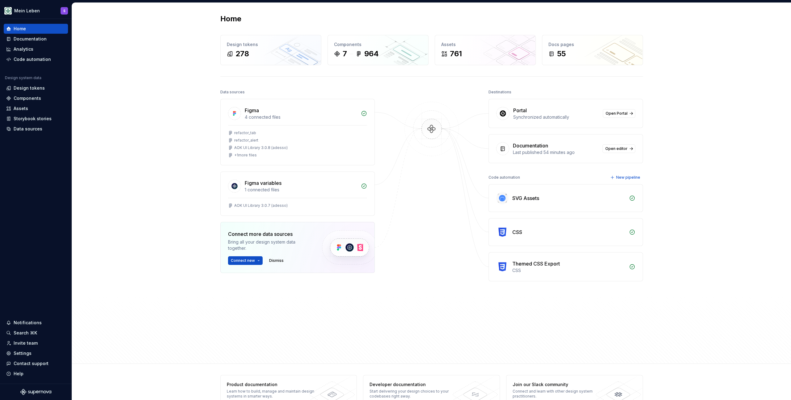 The image size is (791, 400). I want to click on div: Connect more data sources, so click(270, 234).